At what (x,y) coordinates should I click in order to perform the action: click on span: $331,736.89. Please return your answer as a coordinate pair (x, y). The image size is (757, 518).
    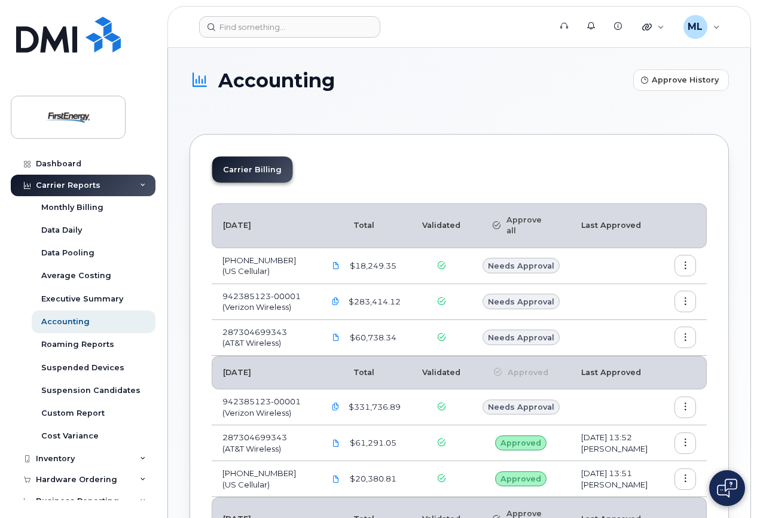
    Looking at the image, I should click on (373, 406).